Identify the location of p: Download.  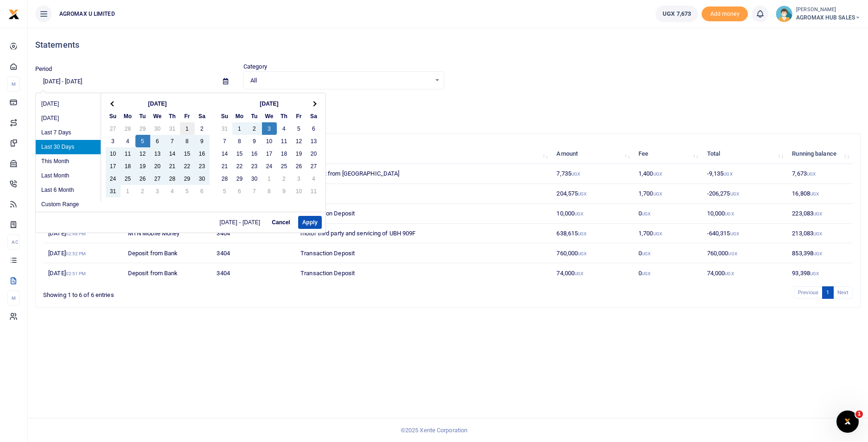
(448, 105).